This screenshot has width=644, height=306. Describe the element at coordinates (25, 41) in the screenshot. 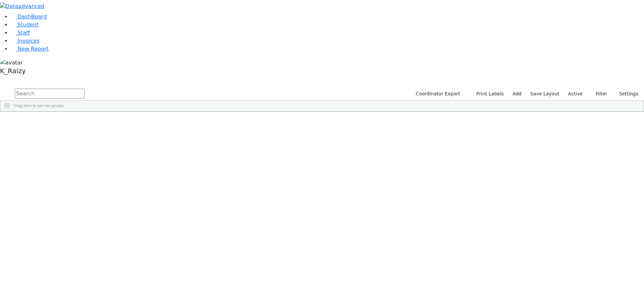

I see `a: Invoices` at that location.